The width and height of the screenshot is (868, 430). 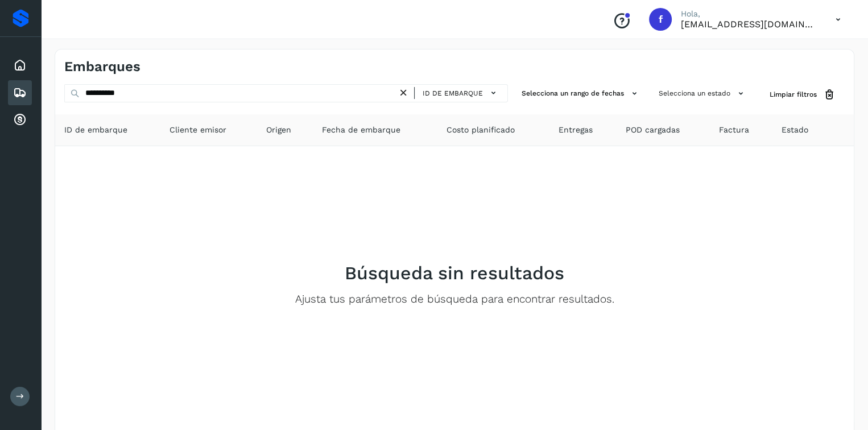 What do you see at coordinates (20, 66) in the screenshot?
I see `div: Inicio` at bounding box center [20, 66].